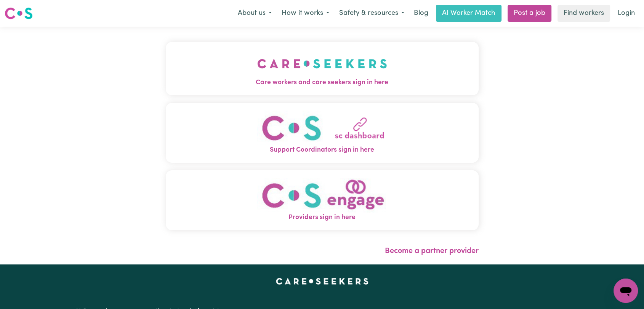  What do you see at coordinates (322, 83) in the screenshot?
I see `span: Care workers and care seekers sign in here` at bounding box center [322, 83].